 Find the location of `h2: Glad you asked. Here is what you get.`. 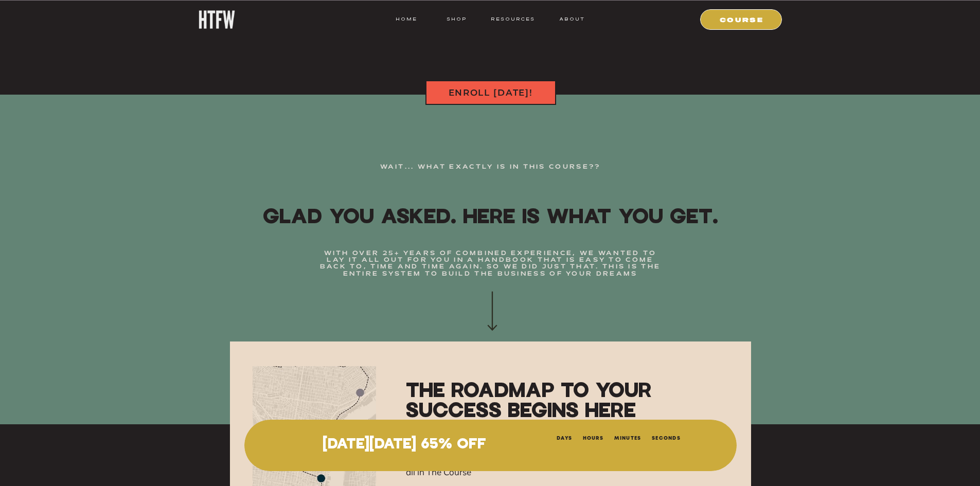

h2: Glad you asked. Here is what you get. is located at coordinates (490, 223).